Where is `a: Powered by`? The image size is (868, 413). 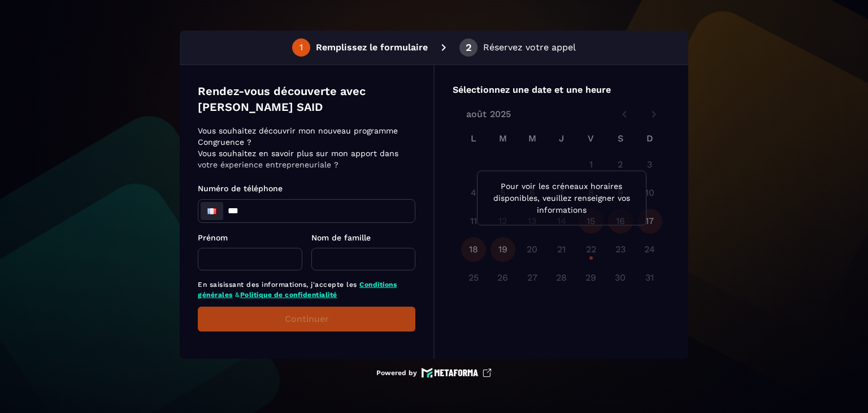
a: Powered by is located at coordinates (434, 373).